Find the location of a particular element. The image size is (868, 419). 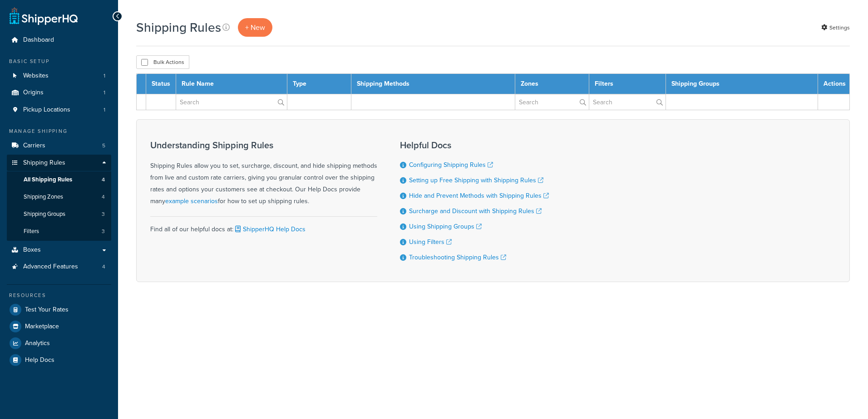

span: All Shipping Rules is located at coordinates (47, 180).